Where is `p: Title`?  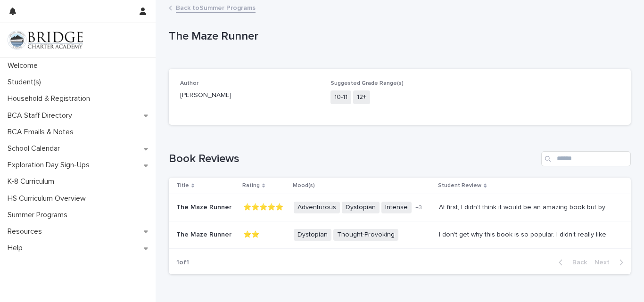 p: Title is located at coordinates (182, 185).